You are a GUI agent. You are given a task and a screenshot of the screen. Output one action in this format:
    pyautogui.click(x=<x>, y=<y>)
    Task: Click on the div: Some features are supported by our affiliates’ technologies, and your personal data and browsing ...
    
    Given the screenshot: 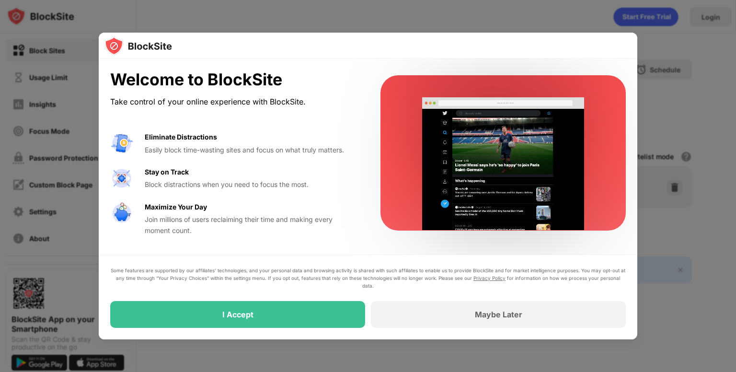 What is the action you would take?
    pyautogui.click(x=368, y=278)
    